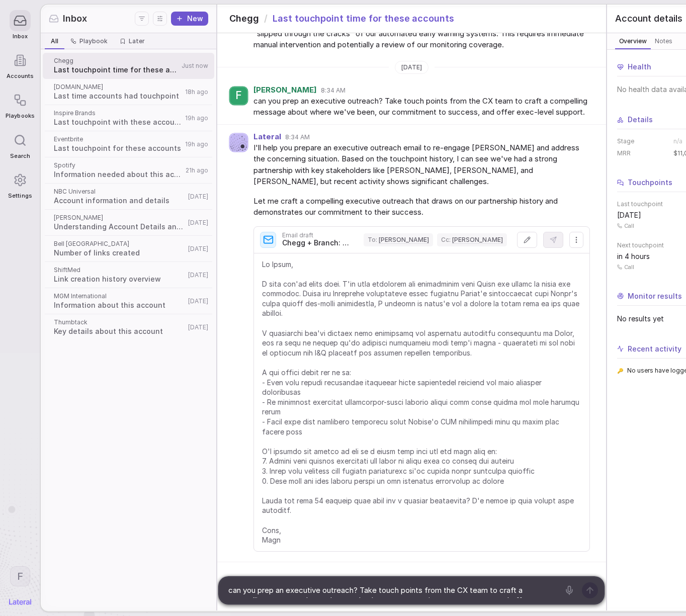 The image size is (686, 616). I want to click on img: Lateral, so click(20, 602).